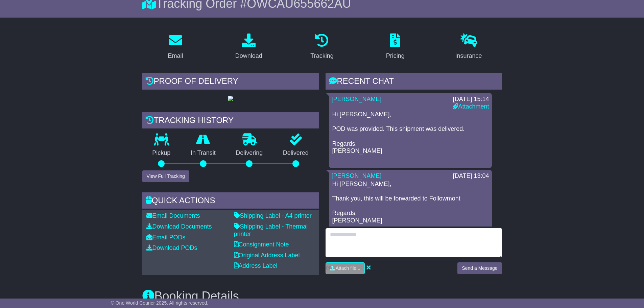 The image size is (644, 308). I want to click on a: Original Address Label, so click(267, 255).